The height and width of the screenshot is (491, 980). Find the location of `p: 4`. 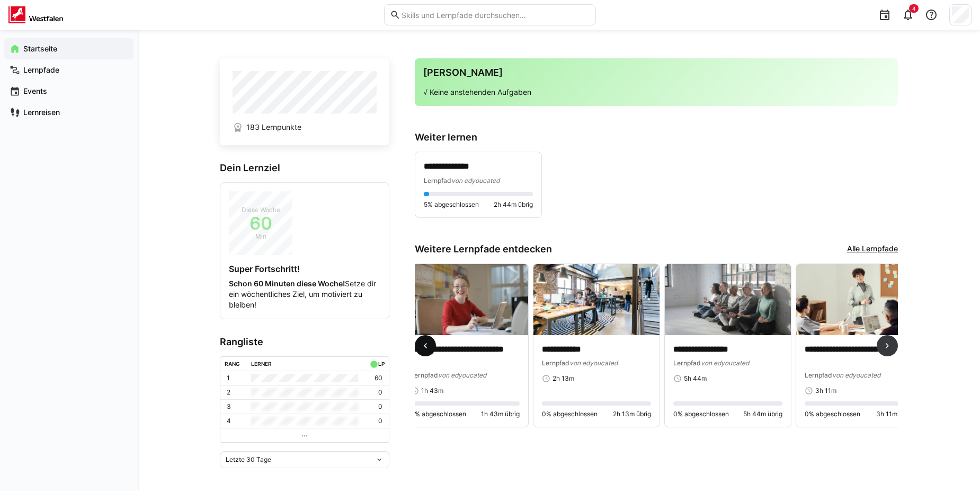

p: 4 is located at coordinates (229, 421).